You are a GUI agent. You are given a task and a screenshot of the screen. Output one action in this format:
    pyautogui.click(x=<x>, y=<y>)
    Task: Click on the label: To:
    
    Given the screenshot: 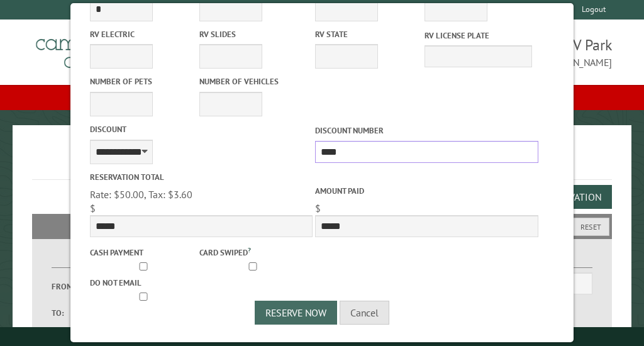 What is the action you would take?
    pyautogui.click(x=68, y=313)
    